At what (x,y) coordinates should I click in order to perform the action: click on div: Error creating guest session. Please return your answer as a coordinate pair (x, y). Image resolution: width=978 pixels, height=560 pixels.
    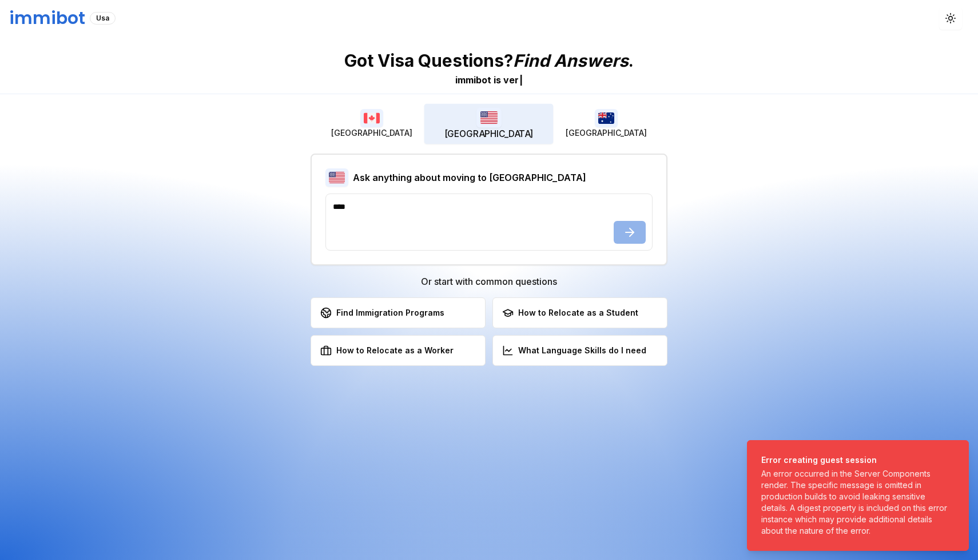
    Looking at the image, I should click on (855, 460).